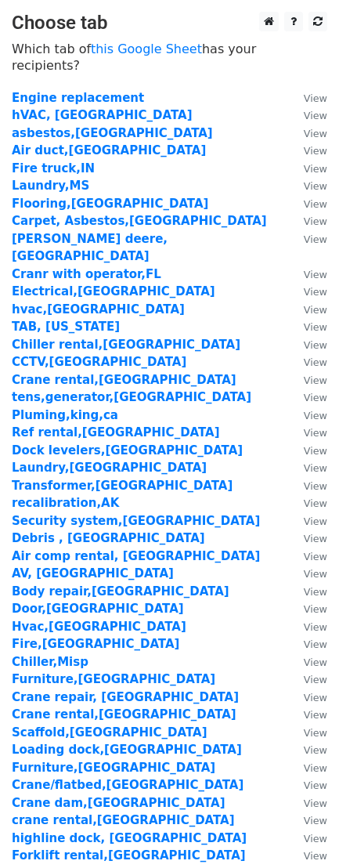 The image size is (339, 868). What do you see at coordinates (50, 661) in the screenshot?
I see `a: Chiller,Misp` at bounding box center [50, 661].